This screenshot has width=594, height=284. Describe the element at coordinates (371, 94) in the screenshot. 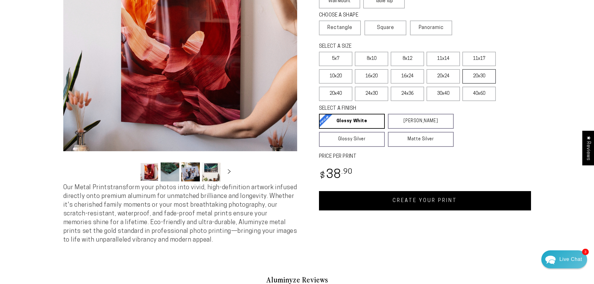

I see `label: 24x30` at that location.